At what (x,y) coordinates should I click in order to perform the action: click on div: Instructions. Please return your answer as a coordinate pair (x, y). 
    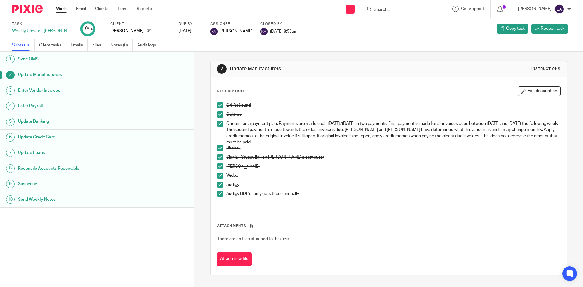
    Looking at the image, I should click on (546, 69).